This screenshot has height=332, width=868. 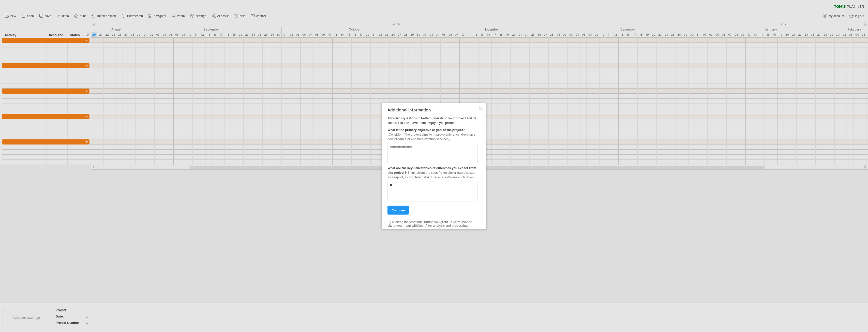 I want to click on div: What are the key deliverables or outcomes you expect from this project?, so click(x=432, y=171).